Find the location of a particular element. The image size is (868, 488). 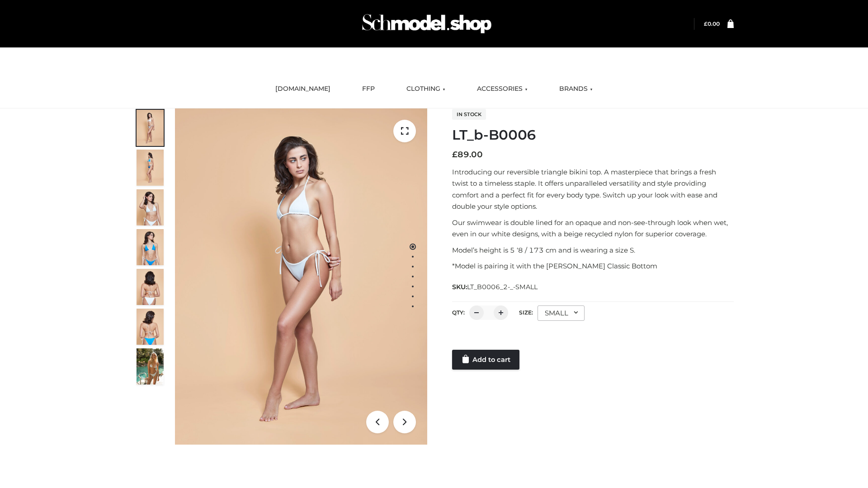

img: ArielClassicBikiniTop_CloudNine_AzureSky_OW114ECO_7-scaled.jpg is located at coordinates (150, 287).